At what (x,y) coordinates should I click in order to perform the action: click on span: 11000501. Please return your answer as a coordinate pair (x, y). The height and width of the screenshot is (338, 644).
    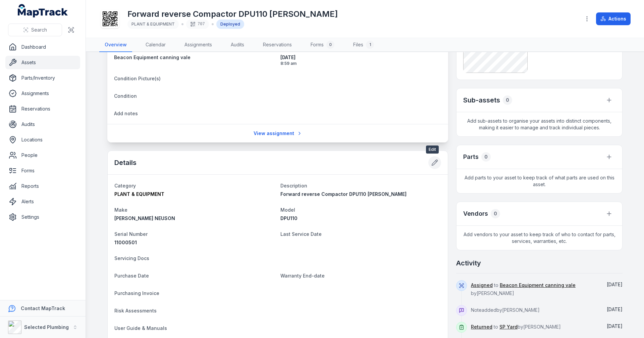
    Looking at the image, I should click on (125, 242).